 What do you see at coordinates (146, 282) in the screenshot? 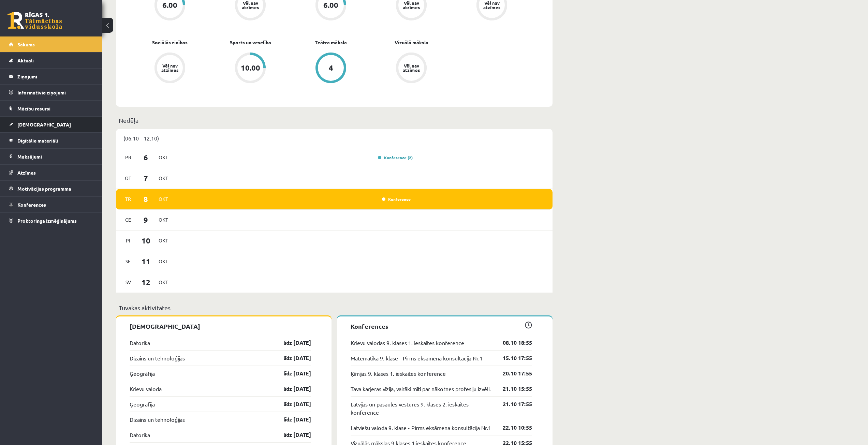
I see `span: 12` at bounding box center [146, 282].